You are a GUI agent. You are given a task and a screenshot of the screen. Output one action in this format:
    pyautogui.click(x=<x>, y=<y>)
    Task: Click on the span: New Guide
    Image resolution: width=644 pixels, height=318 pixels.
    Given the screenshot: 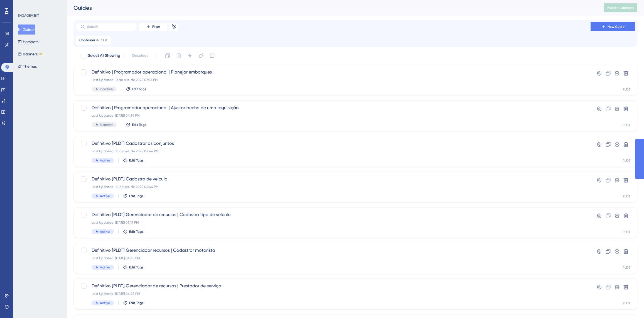 What is the action you would take?
    pyautogui.click(x=616, y=27)
    